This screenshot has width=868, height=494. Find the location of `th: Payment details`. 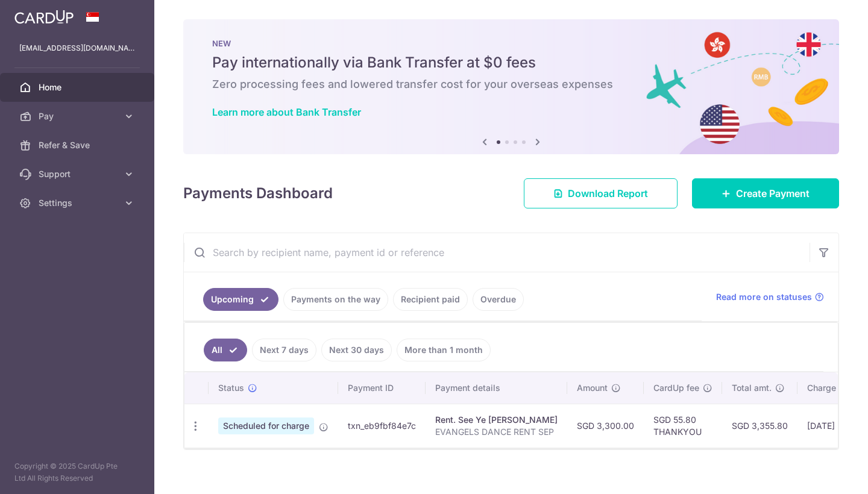

th: Payment details is located at coordinates (496, 388).